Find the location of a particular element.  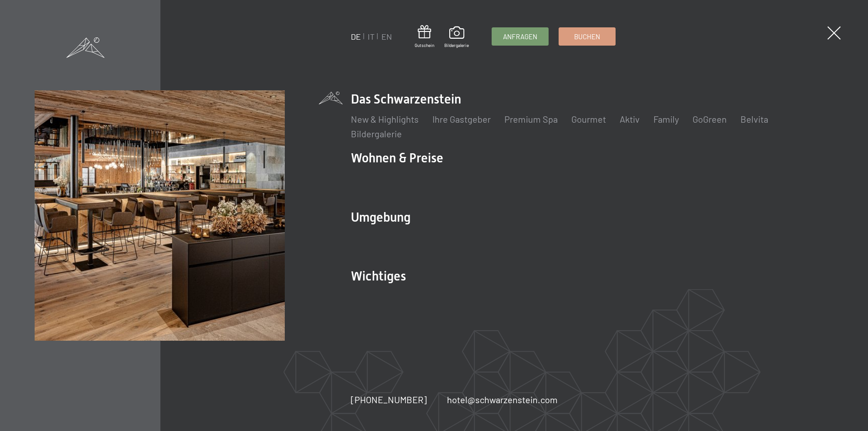

a: hotel@schwarzenstein.com is located at coordinates (502, 399).